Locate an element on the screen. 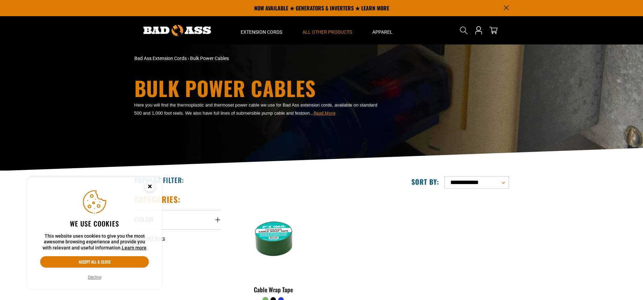 The width and height of the screenshot is (643, 300). summary: Extension Cords is located at coordinates (261, 30).